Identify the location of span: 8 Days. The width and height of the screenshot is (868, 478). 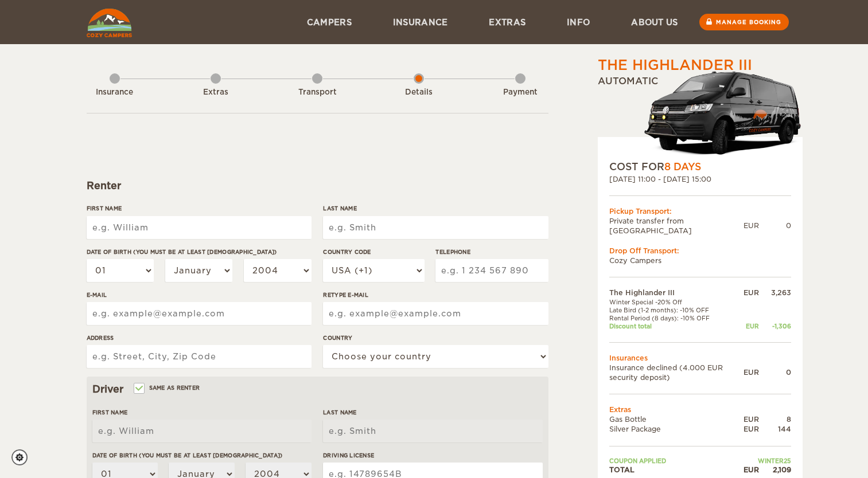
(683, 167).